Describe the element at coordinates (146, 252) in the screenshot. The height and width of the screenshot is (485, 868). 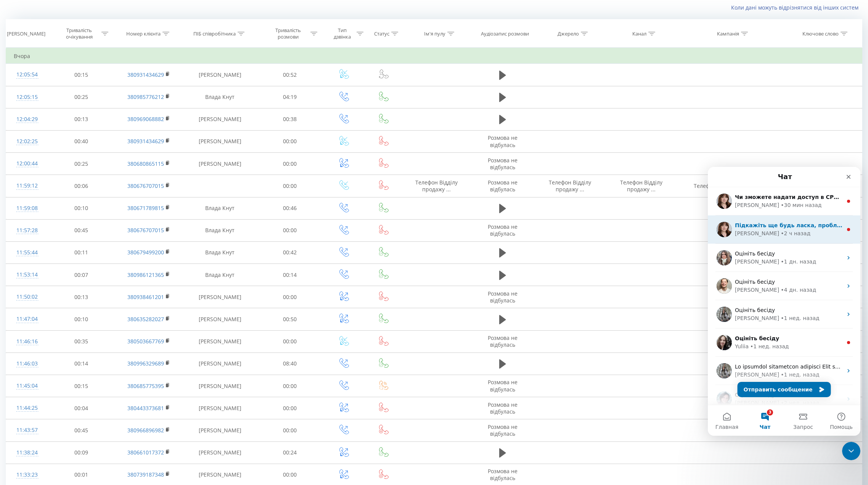
I see `a: 380679499200` at that location.